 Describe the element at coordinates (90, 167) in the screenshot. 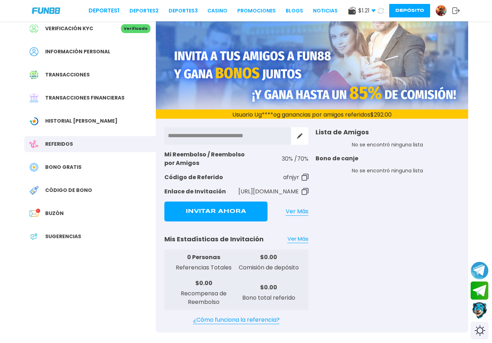

I see `a: Free BonusBono Gratis` at that location.